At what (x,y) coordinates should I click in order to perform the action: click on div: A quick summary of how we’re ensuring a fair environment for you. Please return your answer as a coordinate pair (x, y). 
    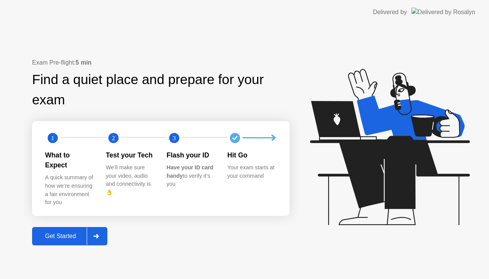
    Looking at the image, I should click on (69, 190).